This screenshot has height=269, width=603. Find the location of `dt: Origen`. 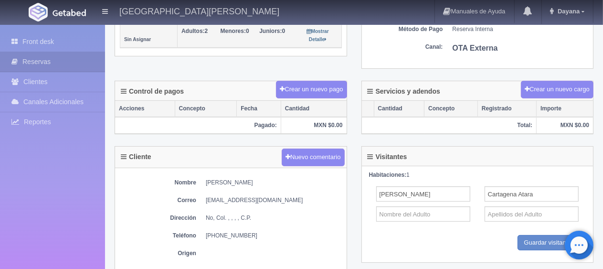

dt: Origen is located at coordinates (158, 253).